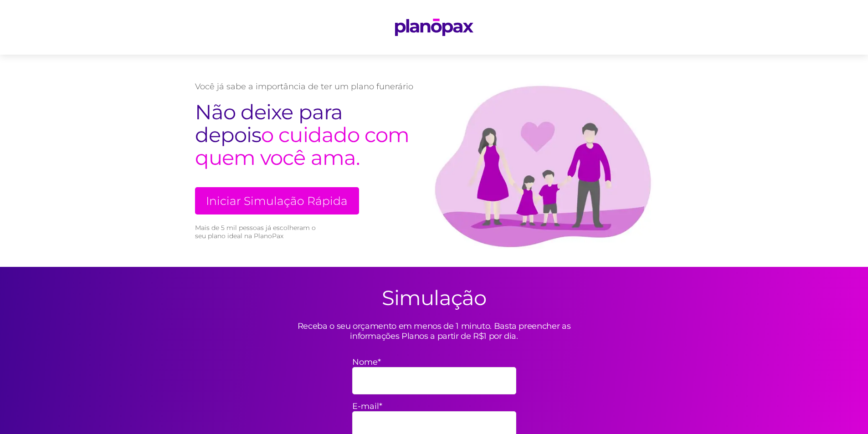 Image resolution: width=868 pixels, height=434 pixels. I want to click on h2: o cuidado com quem você ama., so click(304, 135).